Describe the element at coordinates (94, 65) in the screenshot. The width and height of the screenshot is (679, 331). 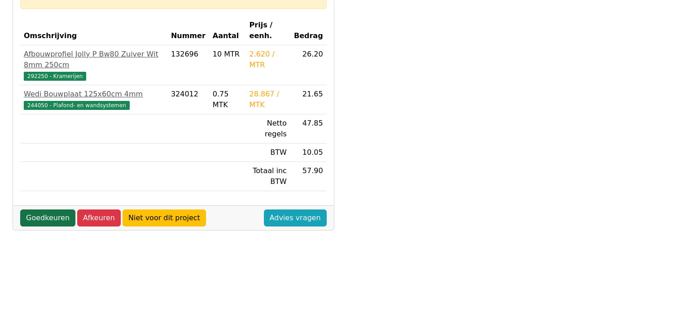
I see `a: Afbouwprofiel Jolly P Bw80 Zuiver Wit 8mm 250cm292250 - Kramerijen` at that location.